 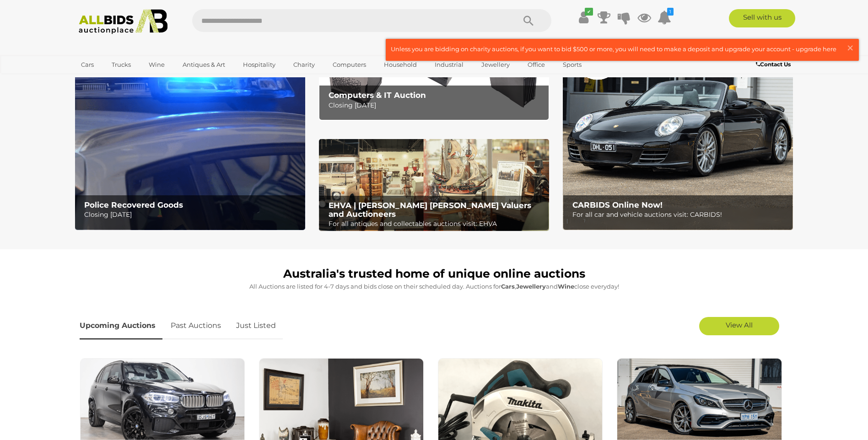 What do you see at coordinates (435, 274) in the screenshot?
I see `h1: Australia's trusted home of unique online auctions` at bounding box center [435, 274].